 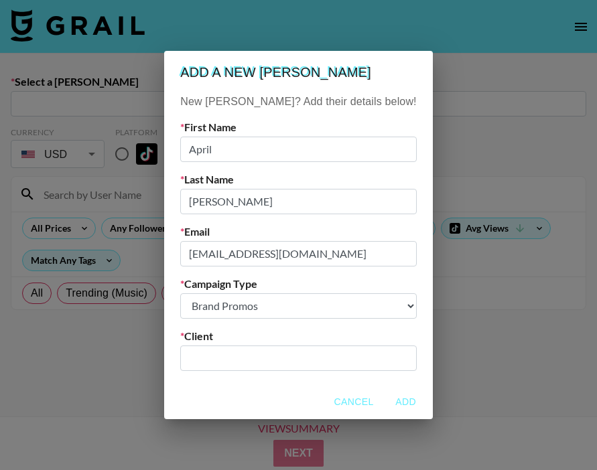 I want to click on label: Client, so click(x=298, y=336).